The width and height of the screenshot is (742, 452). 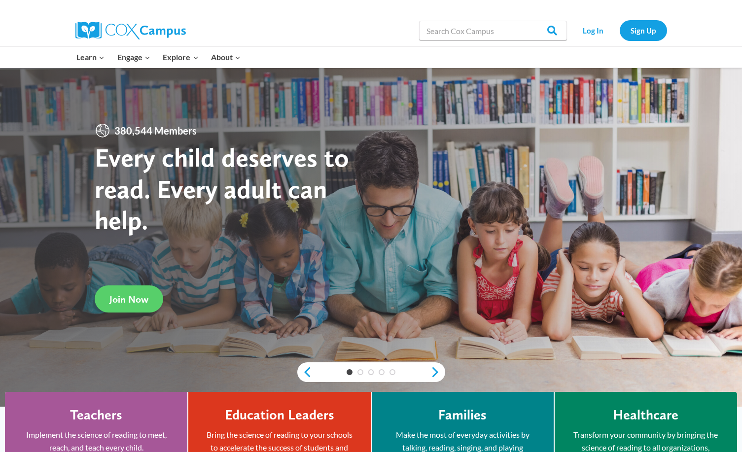 I want to click on span: Explore, so click(x=181, y=57).